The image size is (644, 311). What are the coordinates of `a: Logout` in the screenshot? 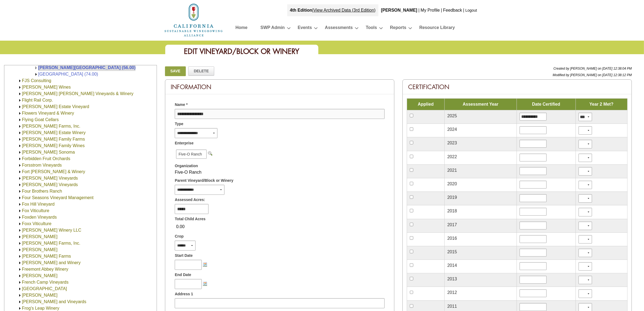 It's located at (471, 10).